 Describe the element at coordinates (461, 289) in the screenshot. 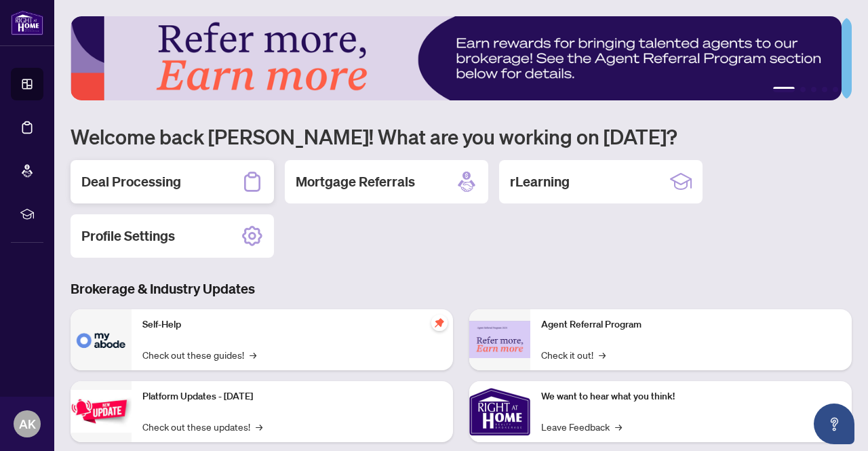

I see `h3: Brokerage & Industry Updates` at that location.